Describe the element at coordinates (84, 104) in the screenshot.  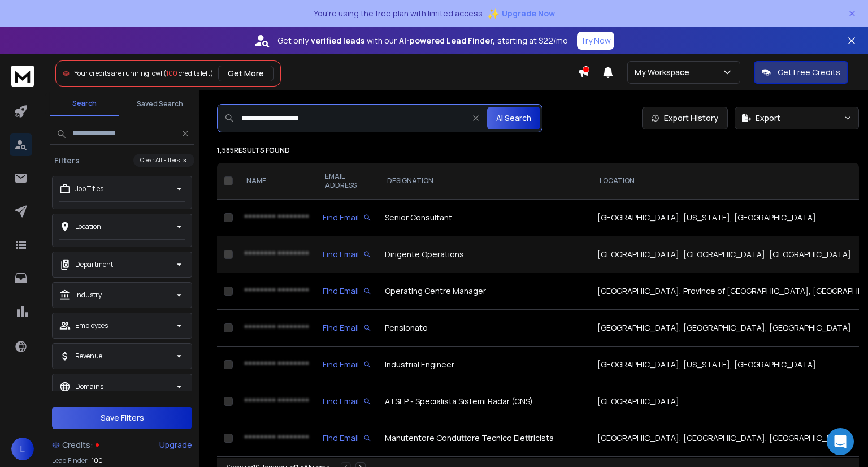
I see `button: Search` at that location.